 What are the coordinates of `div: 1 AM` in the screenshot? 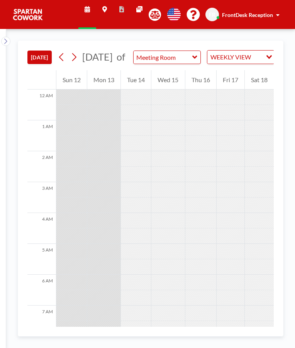 It's located at (42, 136).